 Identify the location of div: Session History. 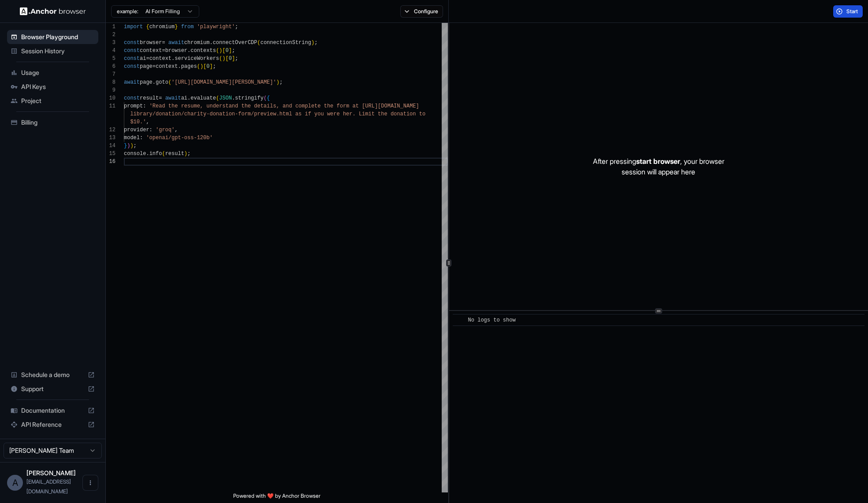
(53, 51).